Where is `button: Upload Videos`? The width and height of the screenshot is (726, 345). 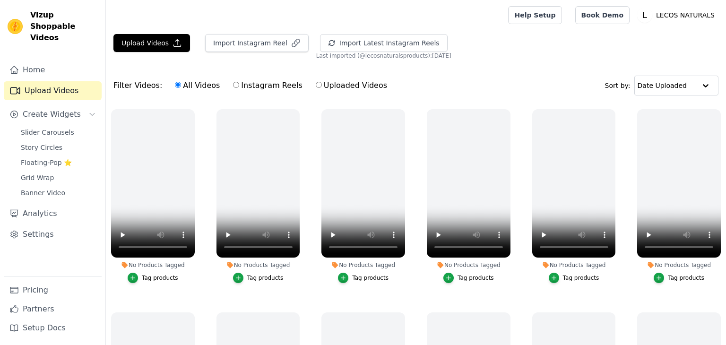
button: Upload Videos is located at coordinates (152, 43).